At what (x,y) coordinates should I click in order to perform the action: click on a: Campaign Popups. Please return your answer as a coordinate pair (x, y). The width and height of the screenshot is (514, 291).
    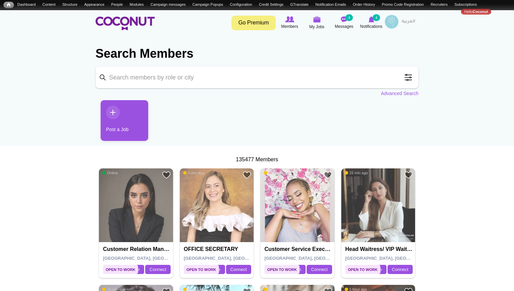
    Looking at the image, I should click on (208, 4).